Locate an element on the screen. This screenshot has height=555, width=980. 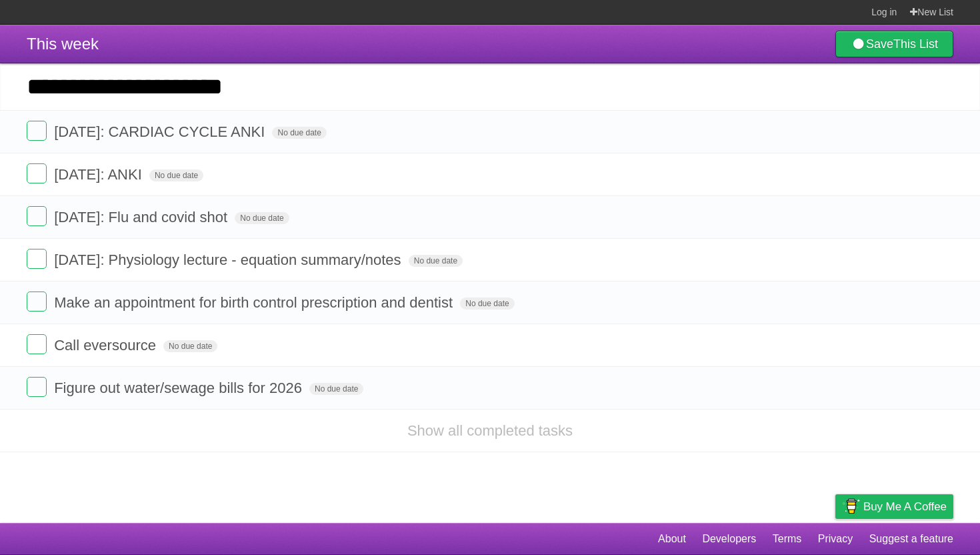
a: Terms is located at coordinates (788, 539).